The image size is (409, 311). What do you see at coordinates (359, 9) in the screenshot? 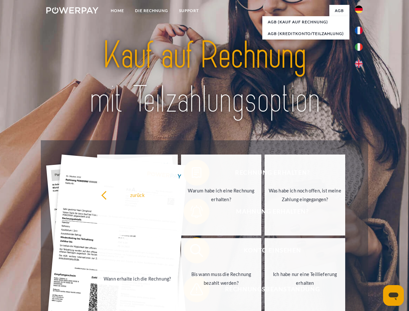
I see `img: de` at bounding box center [359, 9].